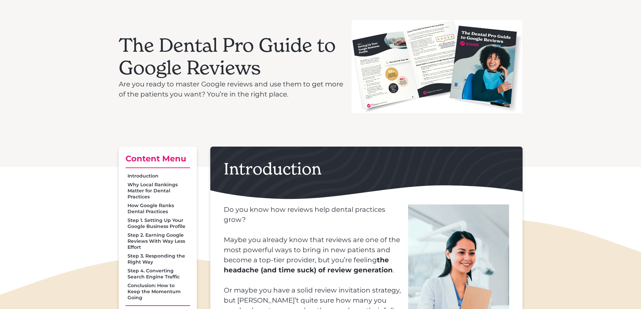  What do you see at coordinates (158, 292) in the screenshot?
I see `a: Conclusion: How to Keep the Momentum Going` at bounding box center [158, 292].